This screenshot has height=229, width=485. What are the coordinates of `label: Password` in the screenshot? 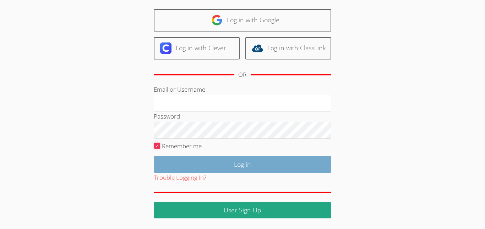 It's located at (167, 116).